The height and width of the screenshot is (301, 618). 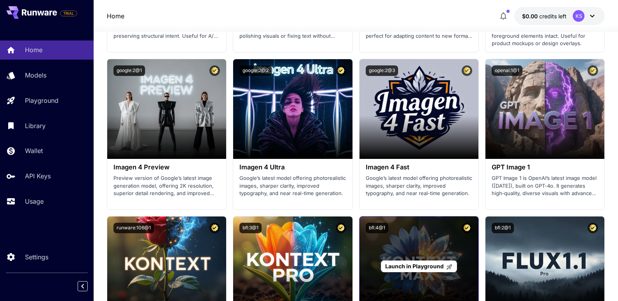 What do you see at coordinates (89, 287) in the screenshot?
I see `div: Collapse sidebar` at bounding box center [89, 287].